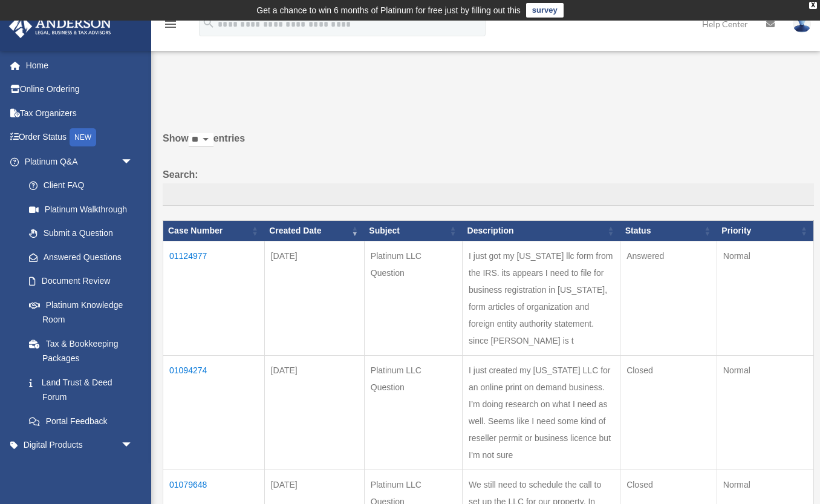 This screenshot has height=504, width=820. What do you see at coordinates (413, 231) in the screenshot?
I see `th: Subject: activate to sort column ascending` at bounding box center [413, 231].